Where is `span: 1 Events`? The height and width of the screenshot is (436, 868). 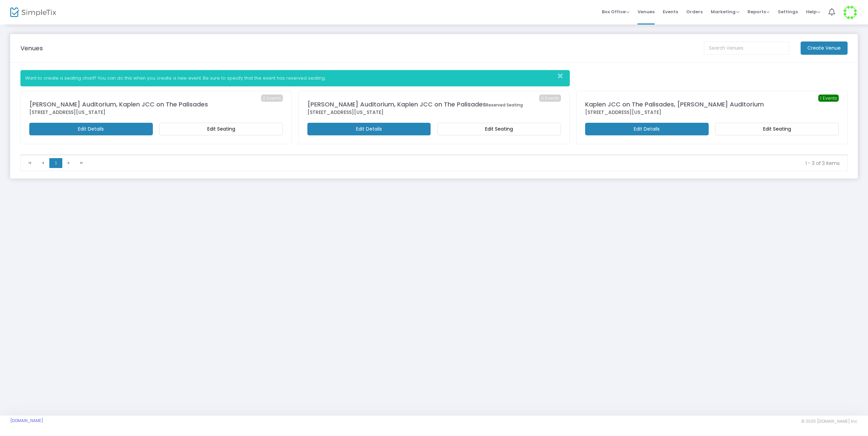
span: 1 Events is located at coordinates (828, 98).